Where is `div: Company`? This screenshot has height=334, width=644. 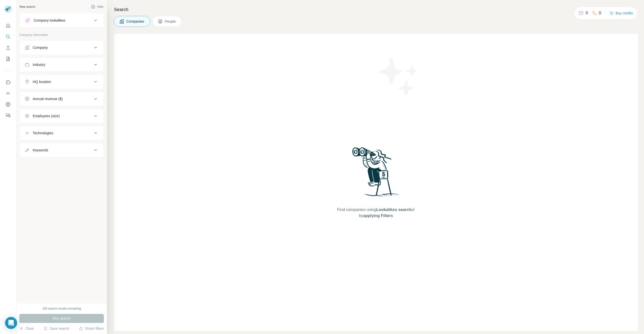 div: Company is located at coordinates (40, 48).